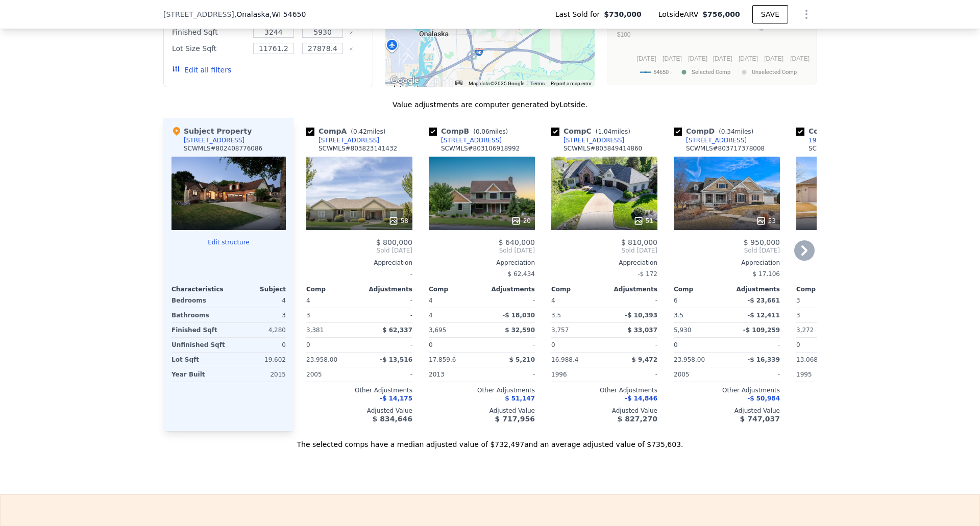 Image resolution: width=980 pixels, height=526 pixels. Describe the element at coordinates (641, 398) in the screenshot. I see `span: -$ 14,846` at that location.